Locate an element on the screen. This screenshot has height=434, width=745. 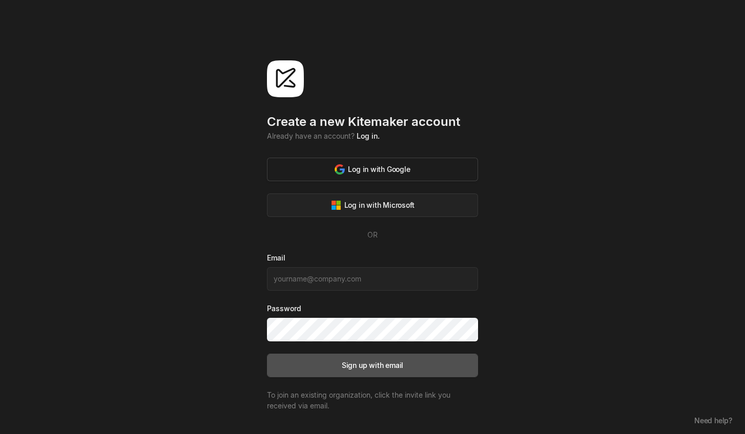
button: Sign up with email is located at coordinates (372, 366).